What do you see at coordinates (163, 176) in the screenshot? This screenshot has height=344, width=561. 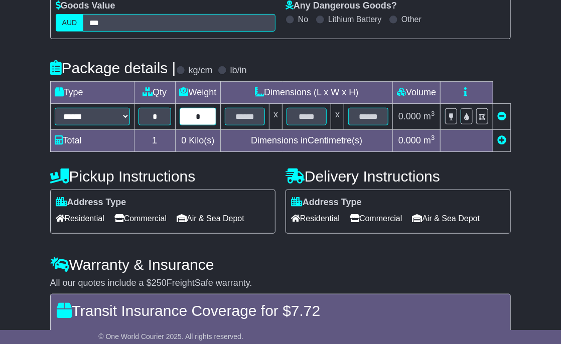 I see `h4: Pickup Instructions` at bounding box center [163, 176].